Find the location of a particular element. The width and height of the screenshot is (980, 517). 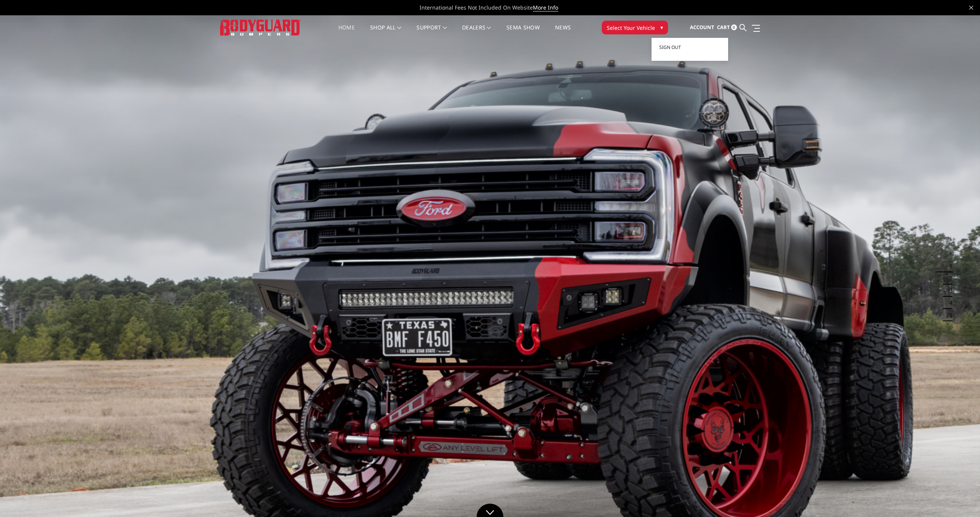

a: Support is located at coordinates (432, 32).